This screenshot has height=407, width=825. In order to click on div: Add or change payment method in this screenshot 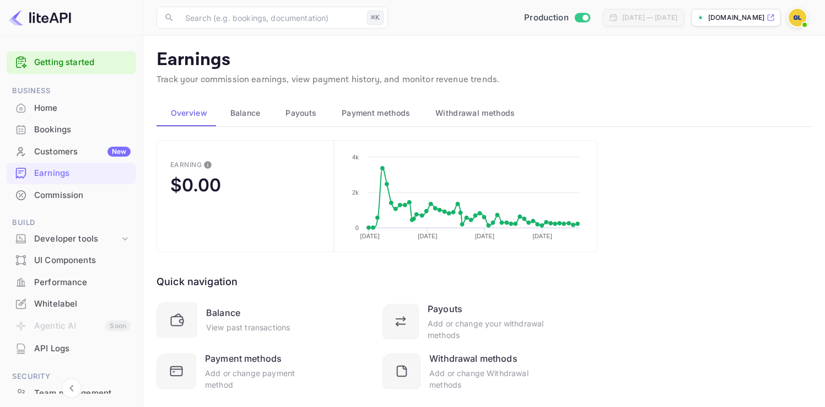, I will do `click(262, 378)`.